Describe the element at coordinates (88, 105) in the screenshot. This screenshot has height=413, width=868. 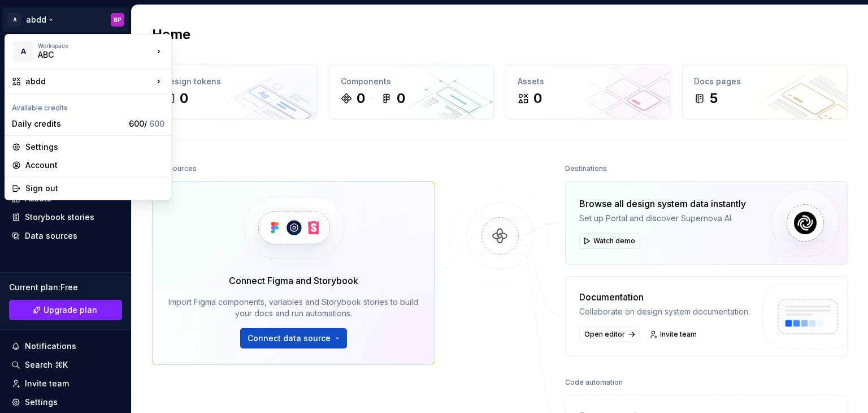
I see `div: Available credits` at that location.